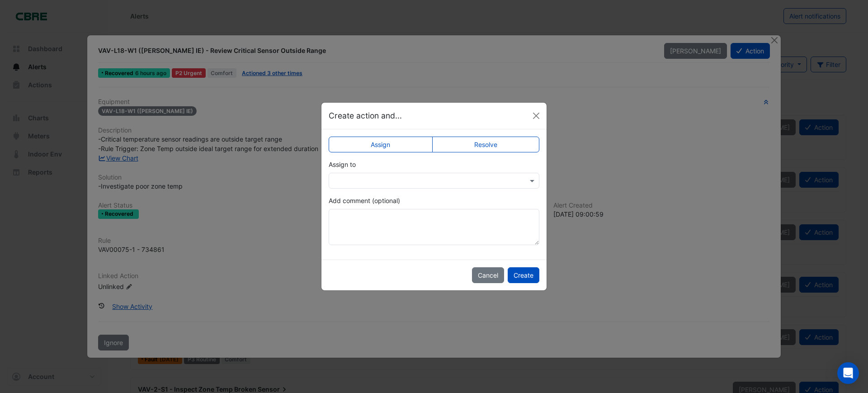 Image resolution: width=868 pixels, height=393 pixels. Describe the element at coordinates (486, 144) in the screenshot. I see `label: Resolve` at that location.